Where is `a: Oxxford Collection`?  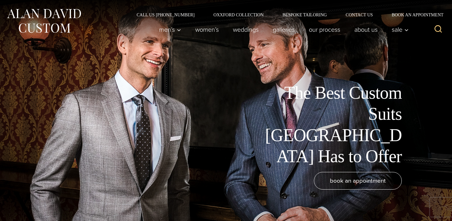
a: Oxxford Collection is located at coordinates (239, 15).